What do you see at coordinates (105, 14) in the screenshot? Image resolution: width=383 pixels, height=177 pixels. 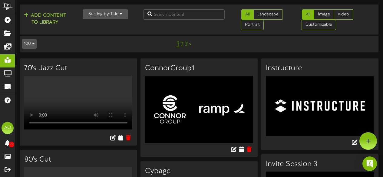 I see `button: Sorting by:Title` at bounding box center [105, 14].